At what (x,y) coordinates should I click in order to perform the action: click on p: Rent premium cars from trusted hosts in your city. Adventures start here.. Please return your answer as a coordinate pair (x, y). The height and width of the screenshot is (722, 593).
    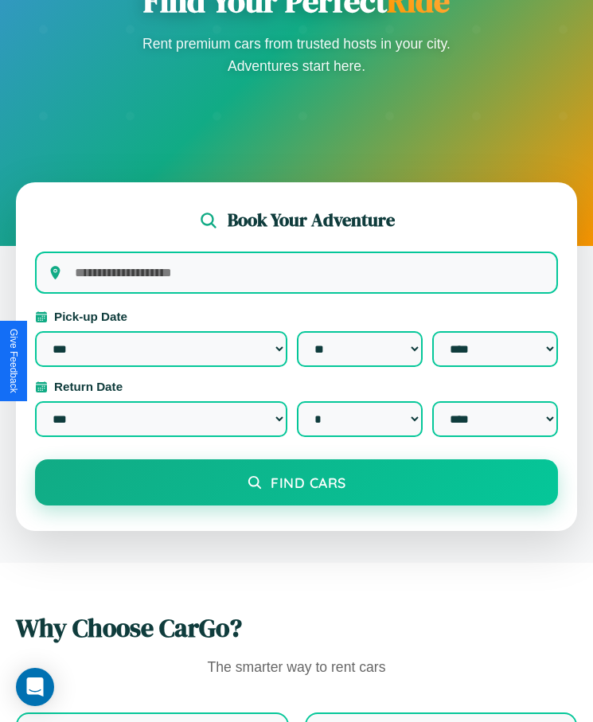
    Looking at the image, I should click on (297, 55).